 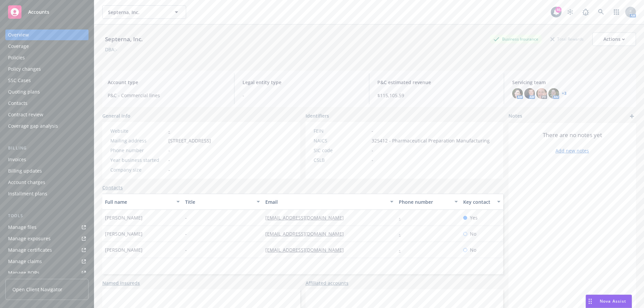 What do you see at coordinates (614, 39) in the screenshot?
I see `div: Actions` at bounding box center [614, 39].